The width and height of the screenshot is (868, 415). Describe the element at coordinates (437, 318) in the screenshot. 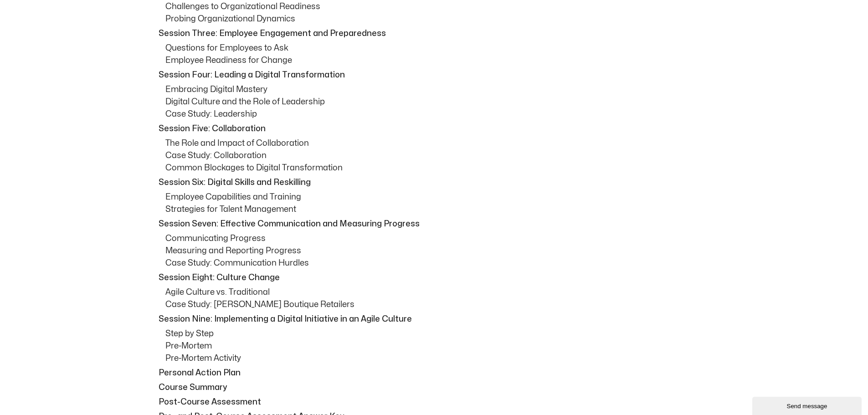

I see `p: Session Nine: Implementing a Digital Initiative in an Agile Culture` at that location.